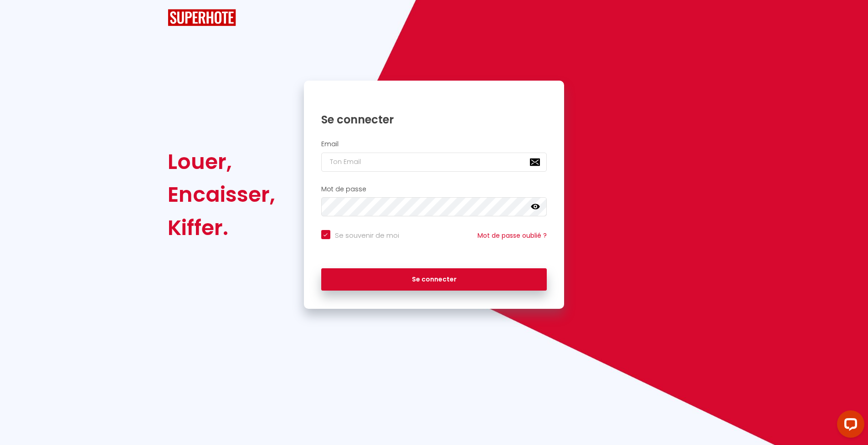  What do you see at coordinates (434, 144) in the screenshot?
I see `h2: Email` at bounding box center [434, 144].